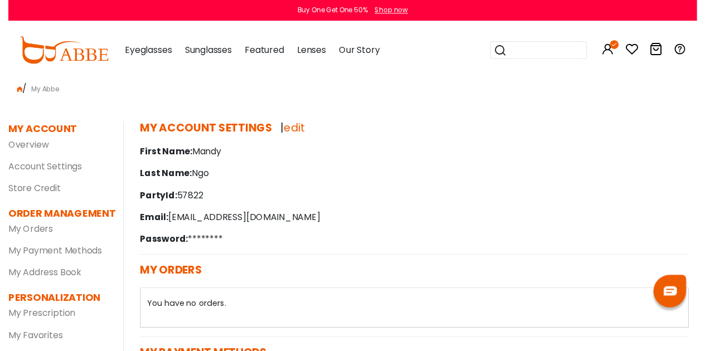  I want to click on span: My Abbe, so click(37, 91).